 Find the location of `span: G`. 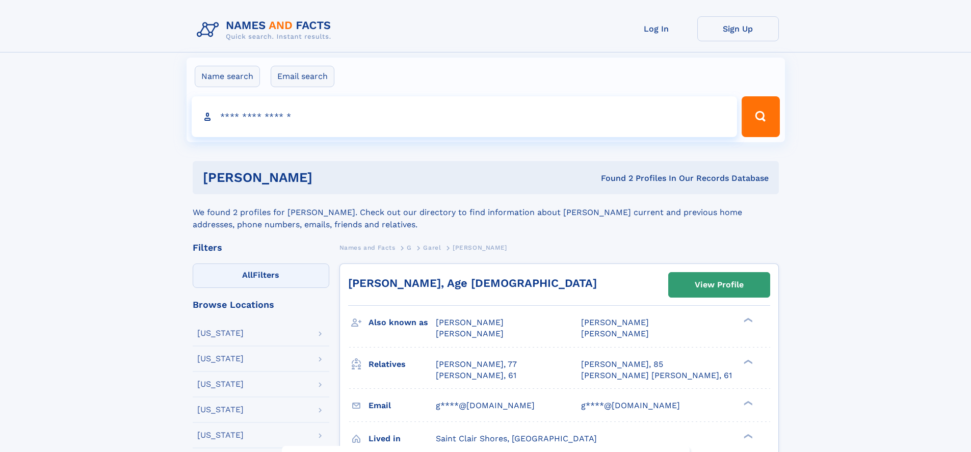

span: G is located at coordinates (409, 248).